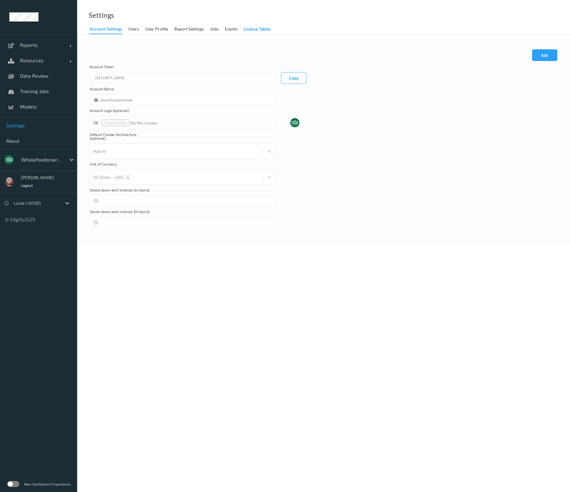 This screenshot has width=570, height=492. What do you see at coordinates (214, 30) in the screenshot?
I see `div: Jobs` at bounding box center [214, 30].